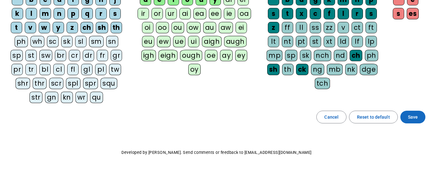  Describe the element at coordinates (194, 28) in the screenshot. I see `div: ow` at that location.